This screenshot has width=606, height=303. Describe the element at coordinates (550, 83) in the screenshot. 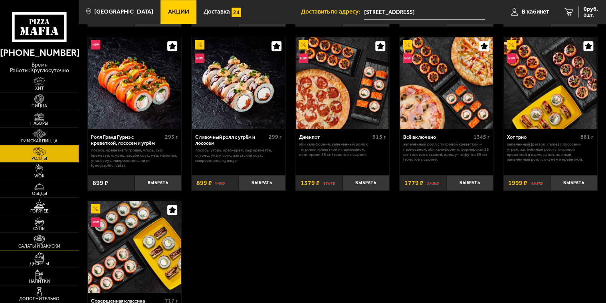

I see `img: Хот трио` at that location.